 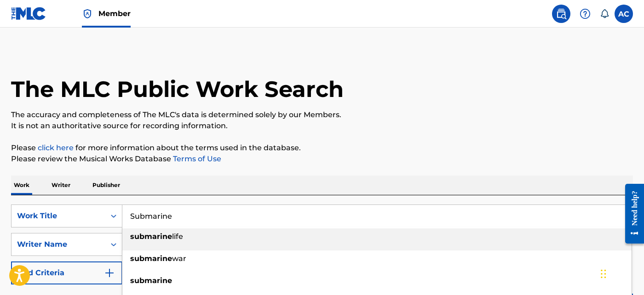 I want to click on div: Need help?, so click(x=16, y=31).